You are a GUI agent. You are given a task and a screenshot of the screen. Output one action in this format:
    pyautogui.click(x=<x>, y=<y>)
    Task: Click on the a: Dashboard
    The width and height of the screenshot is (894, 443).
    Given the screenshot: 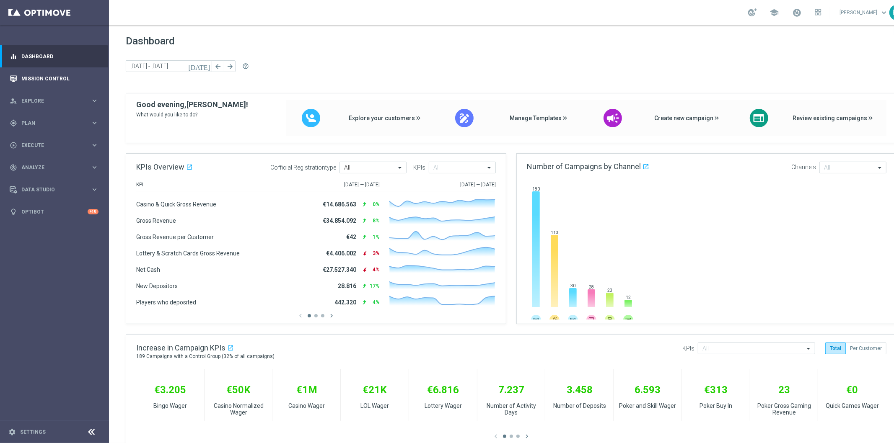 What is the action you would take?
    pyautogui.click(x=60, y=56)
    